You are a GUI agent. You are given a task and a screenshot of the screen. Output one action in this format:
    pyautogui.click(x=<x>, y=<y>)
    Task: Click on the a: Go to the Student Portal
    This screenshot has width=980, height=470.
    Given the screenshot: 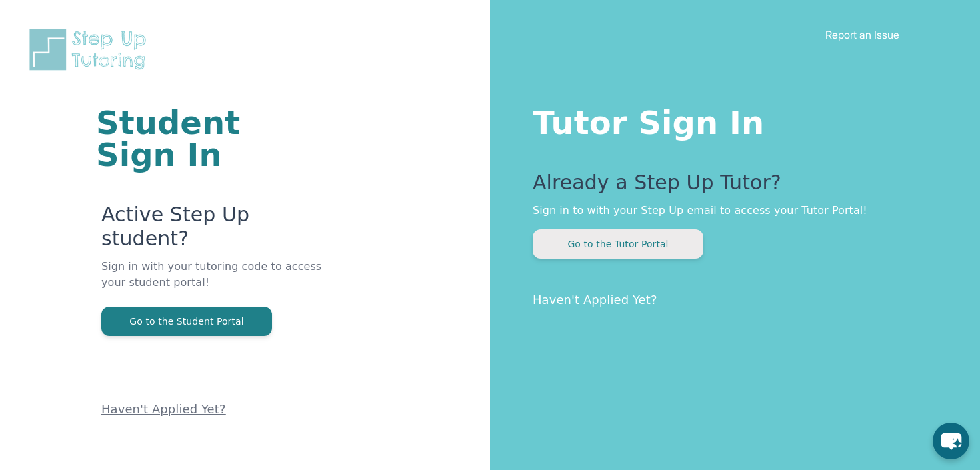 What is the action you would take?
    pyautogui.click(x=186, y=321)
    